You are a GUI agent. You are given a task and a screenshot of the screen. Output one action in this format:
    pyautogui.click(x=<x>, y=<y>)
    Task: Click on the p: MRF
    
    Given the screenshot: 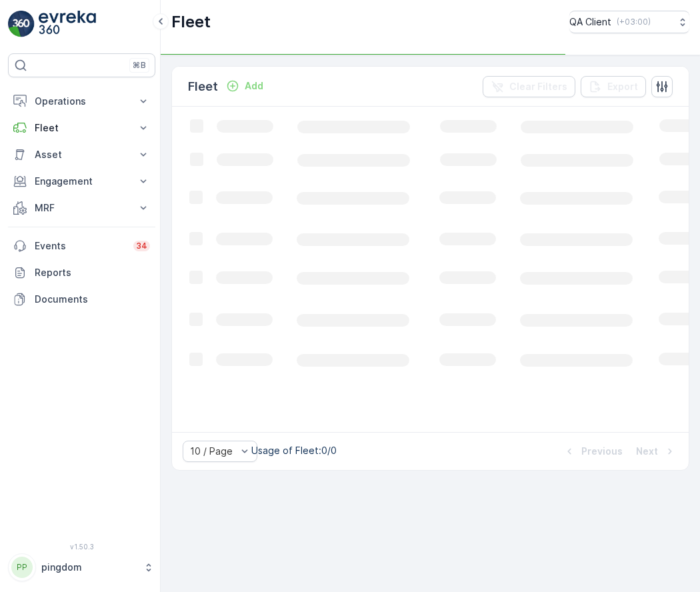 What is the action you would take?
    pyautogui.click(x=81, y=208)
    